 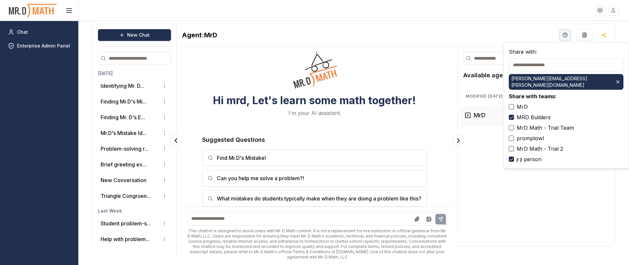 What do you see at coordinates (44, 46) in the screenshot?
I see `span: Enterprise Admin Panel` at bounding box center [44, 46].